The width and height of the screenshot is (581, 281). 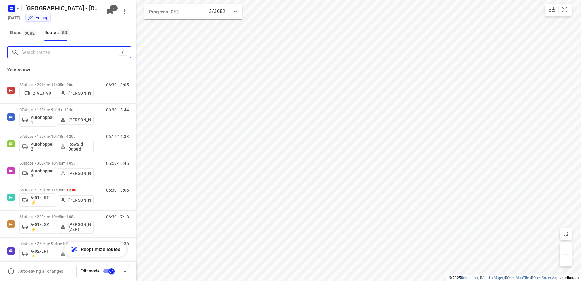 What do you see at coordinates (164, 12) in the screenshot?
I see `span: Progress (0%)` at bounding box center [164, 12].